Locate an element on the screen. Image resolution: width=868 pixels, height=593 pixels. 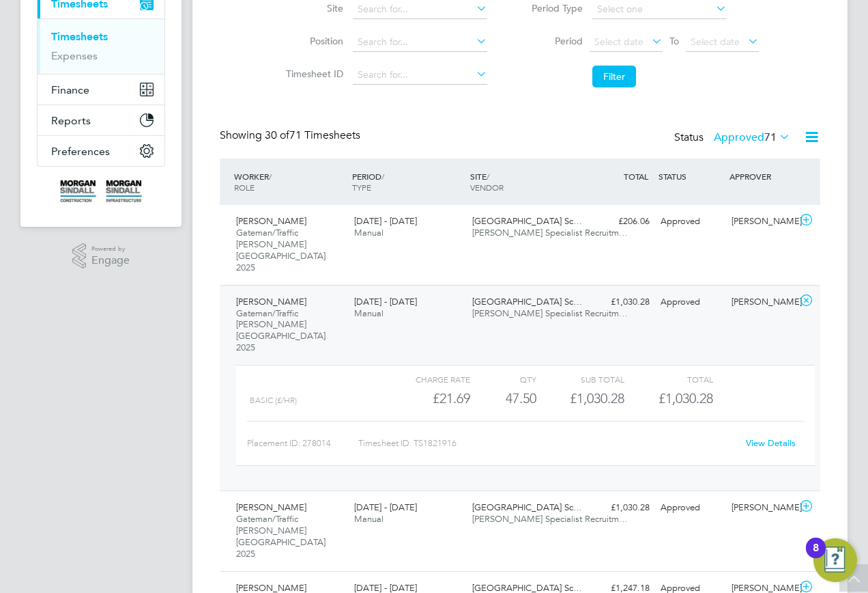
span: Basic (£/HR) is located at coordinates (273, 400).